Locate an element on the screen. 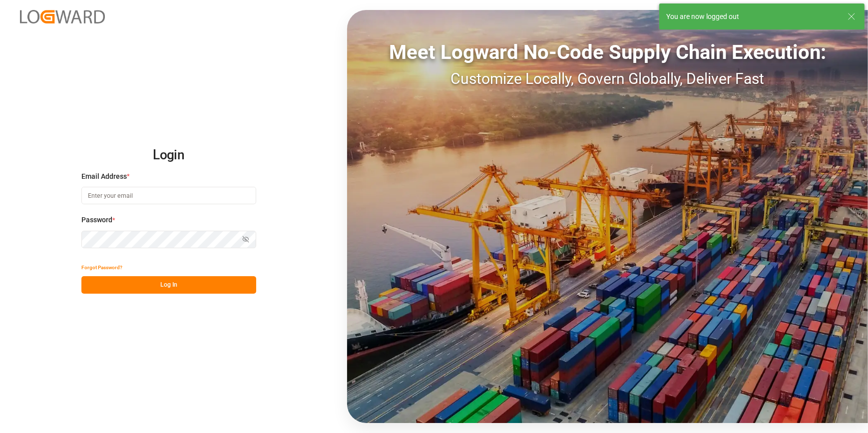  div: Customize Locally, Govern Globally, Deliver Fast is located at coordinates (607, 78).